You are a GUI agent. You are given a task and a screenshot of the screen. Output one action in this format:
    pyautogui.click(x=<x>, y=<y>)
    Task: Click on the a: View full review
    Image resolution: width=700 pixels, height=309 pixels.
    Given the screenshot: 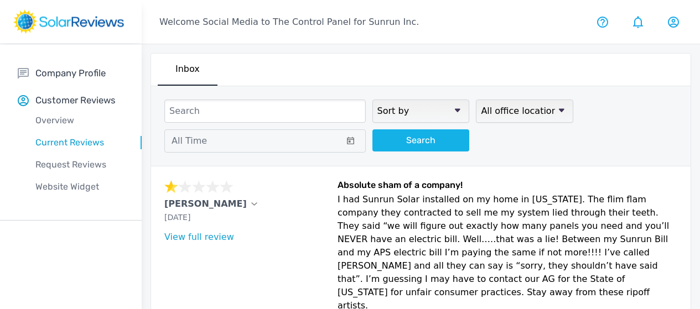 What is the action you would take?
    pyautogui.click(x=199, y=237)
    